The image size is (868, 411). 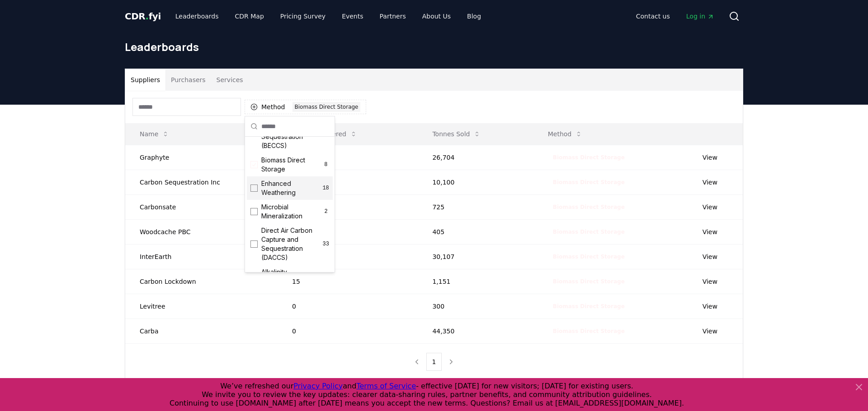 What do you see at coordinates (456, 134) in the screenshot?
I see `button: Tonnes Sold` at bounding box center [456, 134].